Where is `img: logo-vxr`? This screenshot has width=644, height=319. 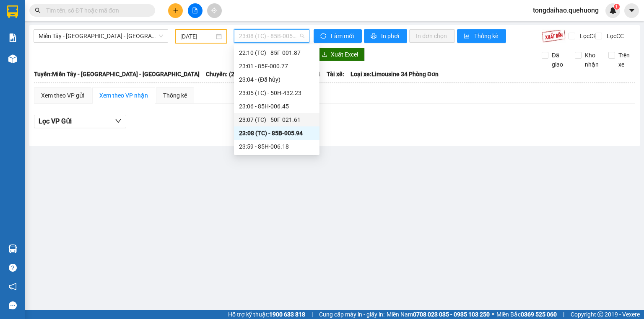
img: logo-vxr is located at coordinates (13, 12).